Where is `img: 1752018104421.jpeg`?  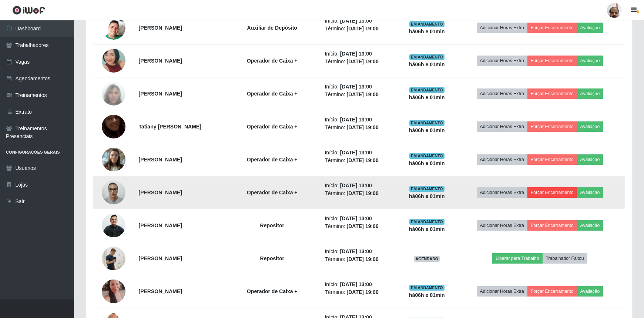
img: 1752018104421.jpeg is located at coordinates (114, 60).